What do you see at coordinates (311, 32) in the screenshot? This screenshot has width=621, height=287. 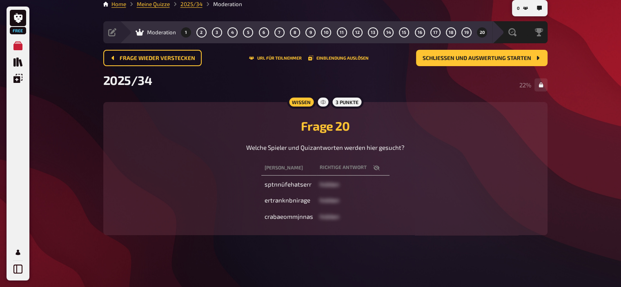 I see `span: 9` at bounding box center [311, 32].